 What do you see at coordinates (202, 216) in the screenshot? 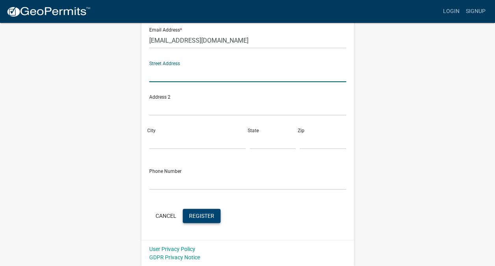
I see `button: Register` at bounding box center [202, 216].